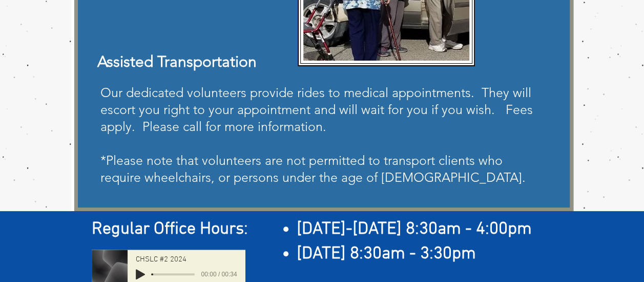  What do you see at coordinates (161, 259) in the screenshot?
I see `span: CHSLC #2 2024` at bounding box center [161, 259].